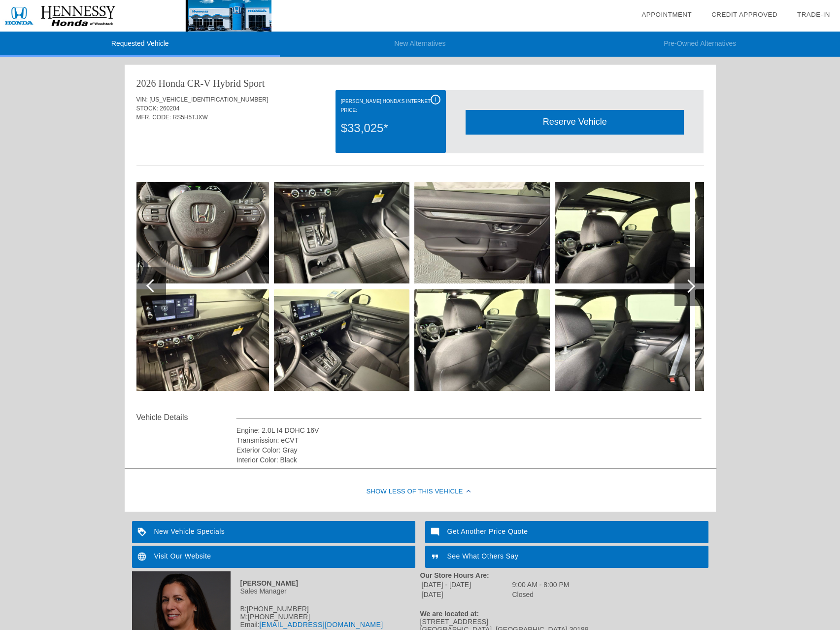  I want to click on span: VIN:, so click(142, 100).